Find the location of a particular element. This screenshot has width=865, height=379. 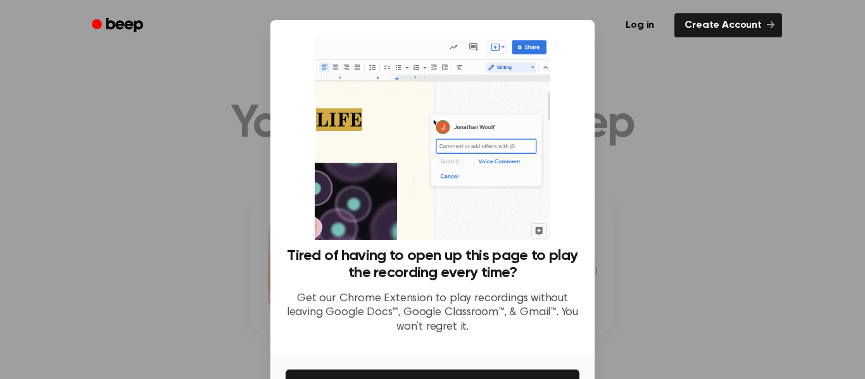

a: Create Account is located at coordinates (728, 25).